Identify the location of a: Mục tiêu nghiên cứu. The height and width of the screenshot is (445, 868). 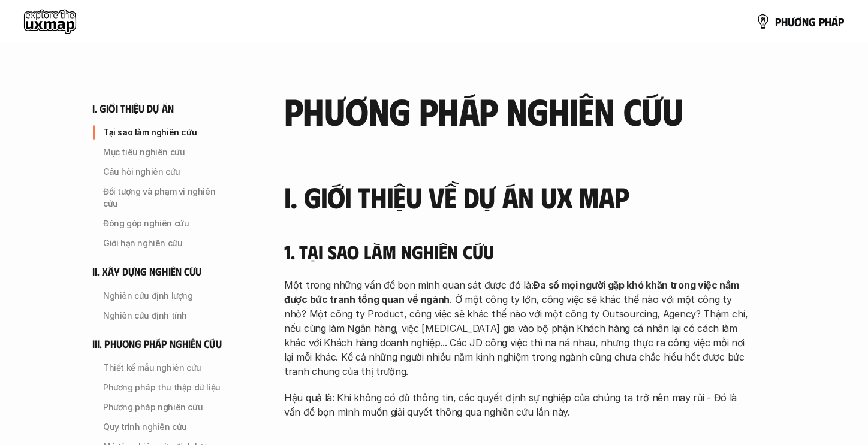
(164, 152).